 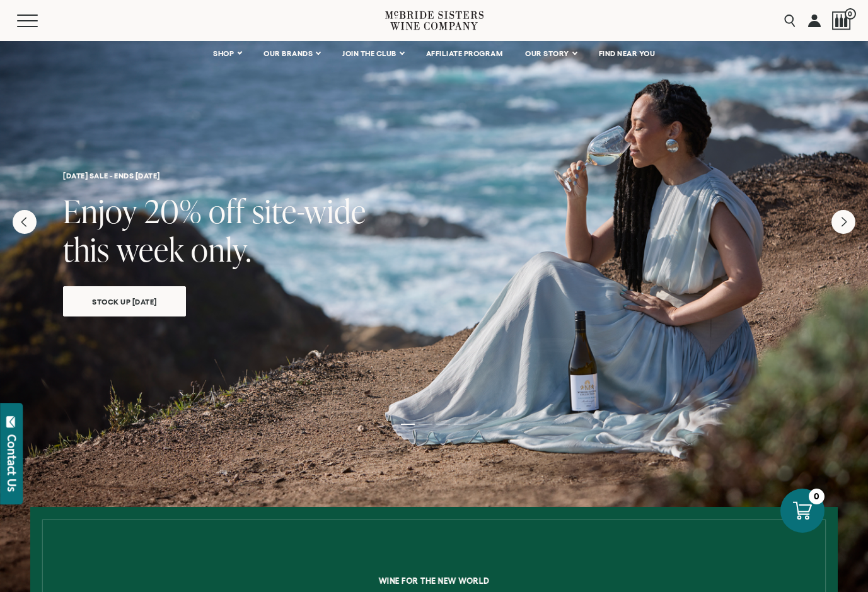 I want to click on span: this, so click(x=86, y=249).